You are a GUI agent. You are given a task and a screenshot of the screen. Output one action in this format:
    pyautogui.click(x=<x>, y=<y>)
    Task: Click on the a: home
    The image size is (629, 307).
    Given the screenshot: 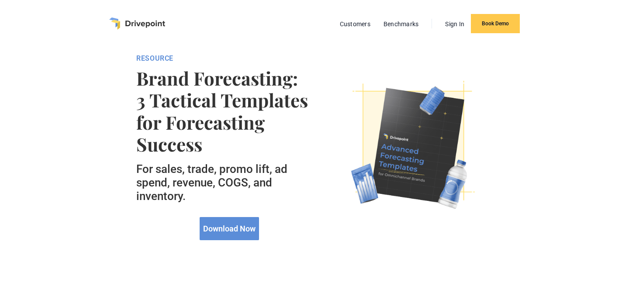 What is the action you would take?
    pyautogui.click(x=137, y=24)
    